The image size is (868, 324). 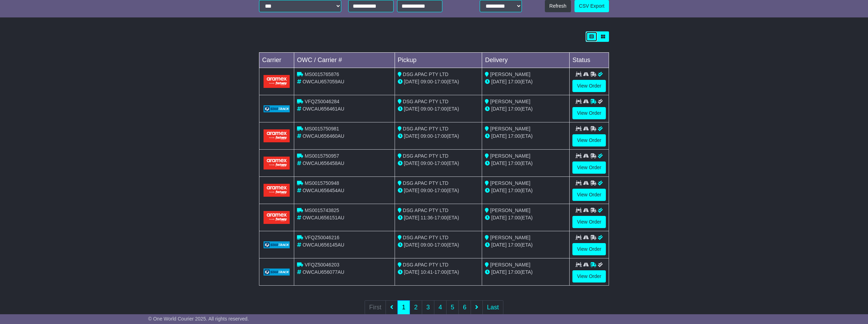 What do you see at coordinates (426, 217) in the screenshot?
I see `span: 11:36` at bounding box center [426, 217].